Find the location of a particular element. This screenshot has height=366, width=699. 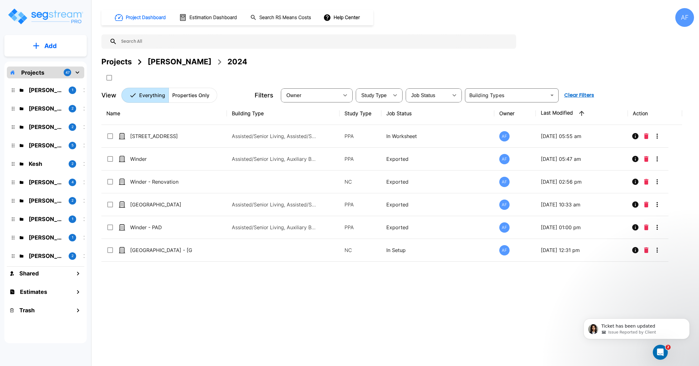

input: Search All is located at coordinates (315, 42).